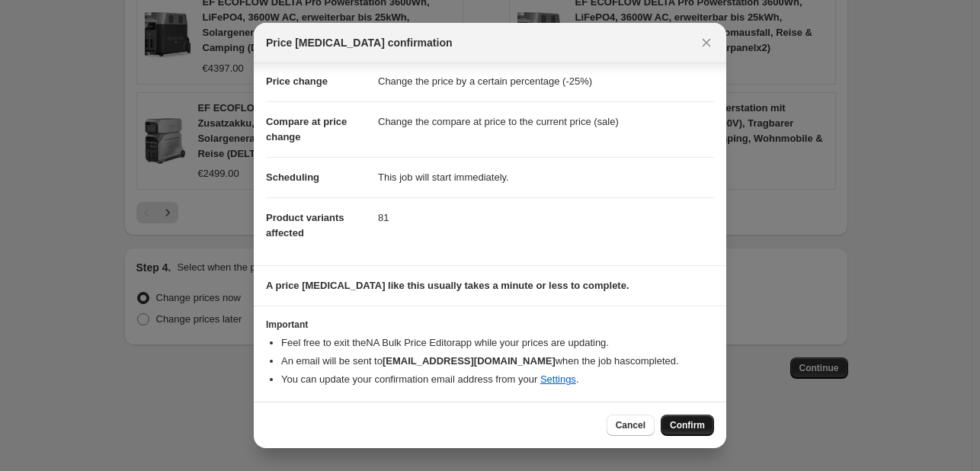  I want to click on dd: Change the compare at price to the current price (sale), so click(546, 121).